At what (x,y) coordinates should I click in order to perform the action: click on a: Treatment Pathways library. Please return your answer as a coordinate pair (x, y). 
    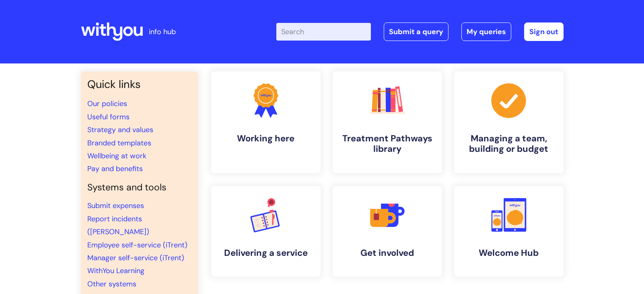
    Looking at the image, I should click on (387, 122).